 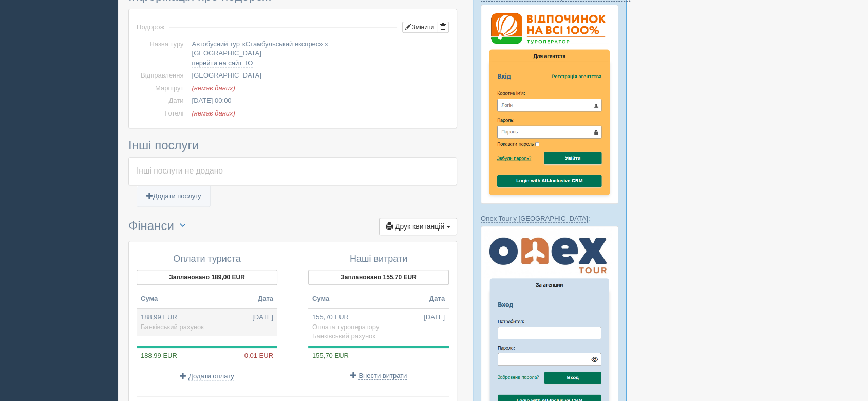 I want to click on a: Додати оплату, so click(x=206, y=376).